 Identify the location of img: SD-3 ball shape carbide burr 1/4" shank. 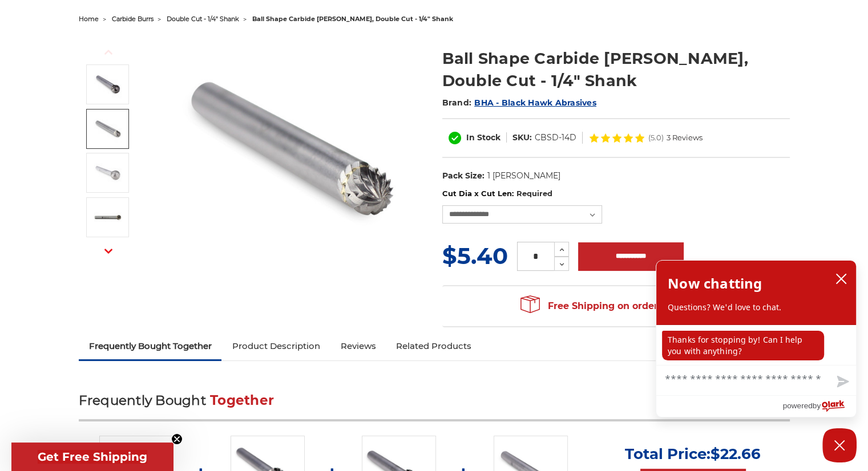
(108, 218).